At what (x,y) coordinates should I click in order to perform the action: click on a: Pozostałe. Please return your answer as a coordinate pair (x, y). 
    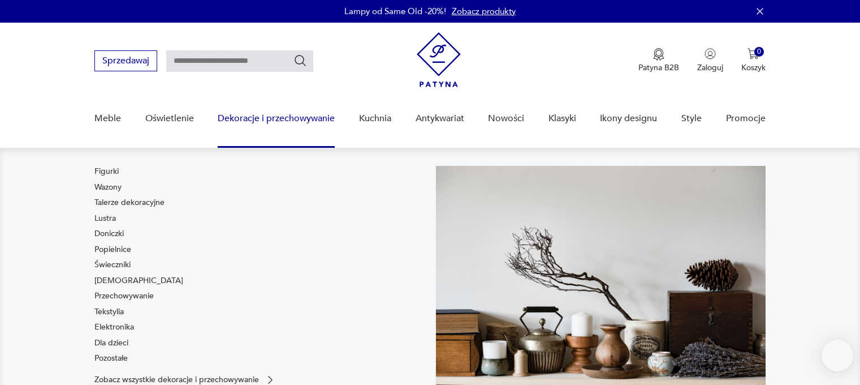
    Looking at the image, I should click on (111, 358).